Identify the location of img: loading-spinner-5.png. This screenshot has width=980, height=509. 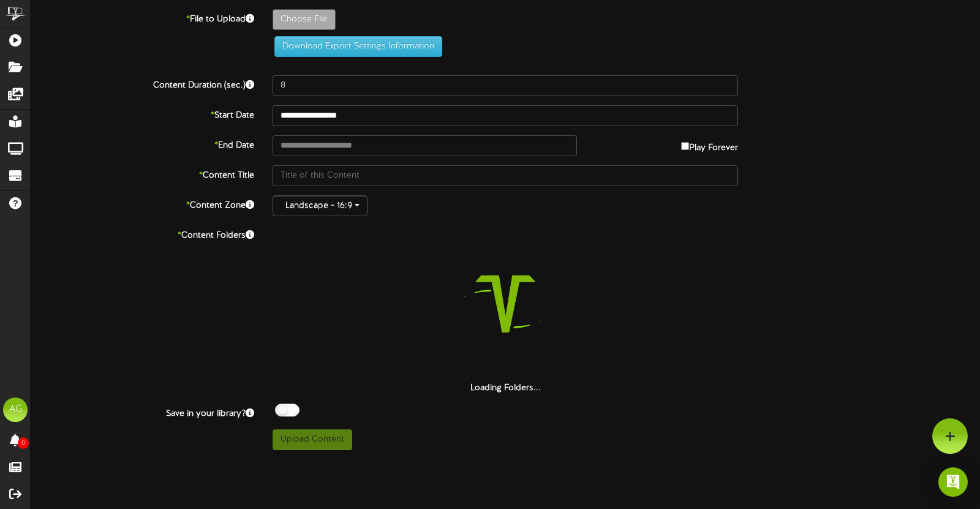
(505, 304).